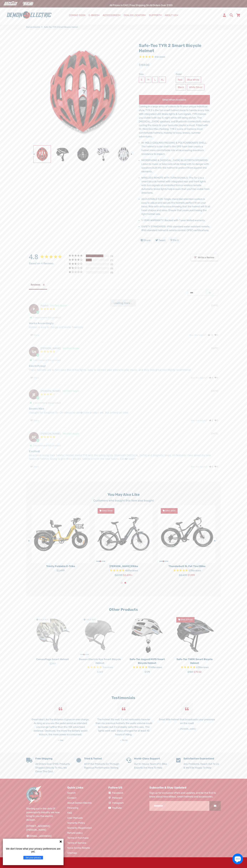 Image resolution: width=247 pixels, height=868 pixels. What do you see at coordinates (171, 510) in the screenshot?
I see `span: Save $500` at bounding box center [171, 510].